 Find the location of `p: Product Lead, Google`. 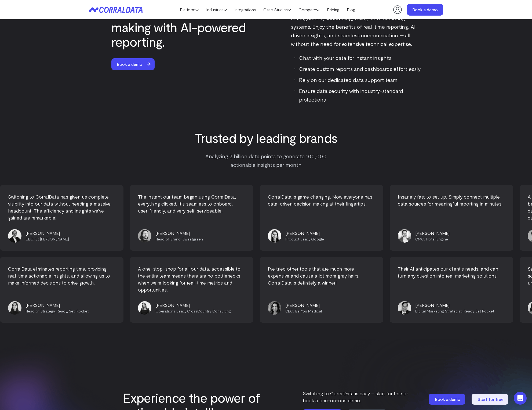

p: Product Lead, Google is located at coordinates (304, 239).